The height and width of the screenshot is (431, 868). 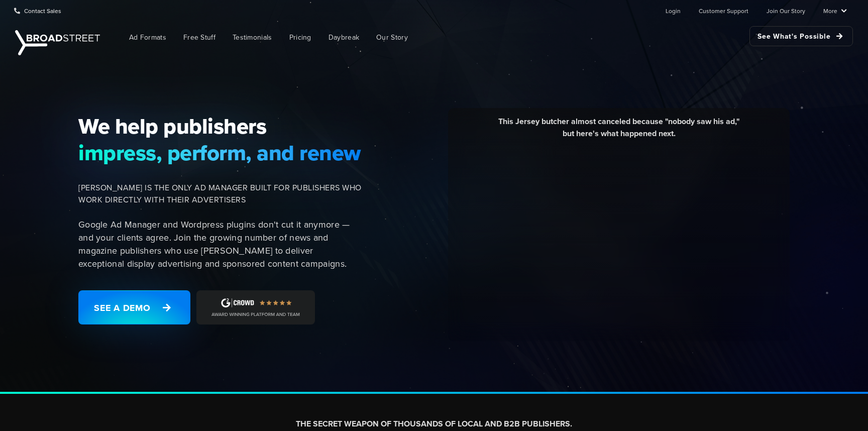 I want to click on nav: Main, so click(x=479, y=37).